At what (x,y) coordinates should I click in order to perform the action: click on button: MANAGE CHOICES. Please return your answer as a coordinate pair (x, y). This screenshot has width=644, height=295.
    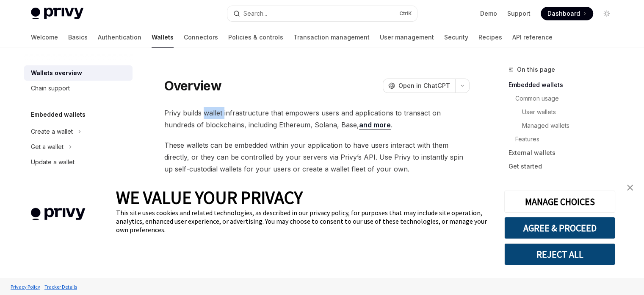
    Looking at the image, I should click on (560, 201).